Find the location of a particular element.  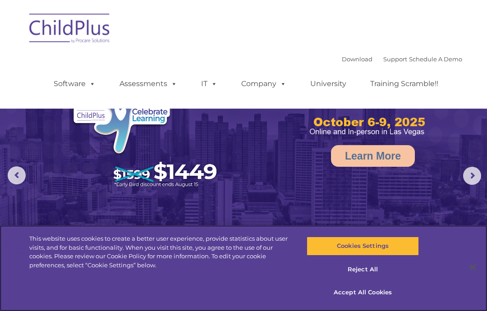

a: Schedule A Demo is located at coordinates (435, 59).